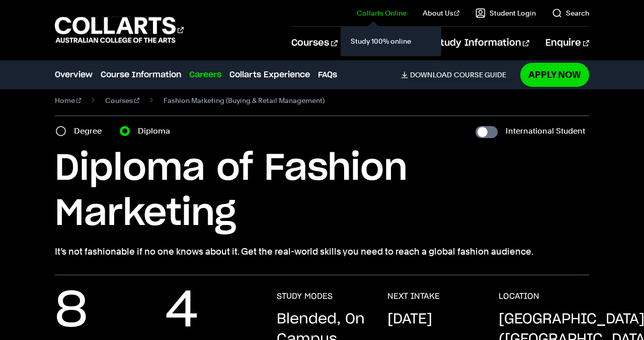  Describe the element at coordinates (205, 75) in the screenshot. I see `a: Careers` at that location.